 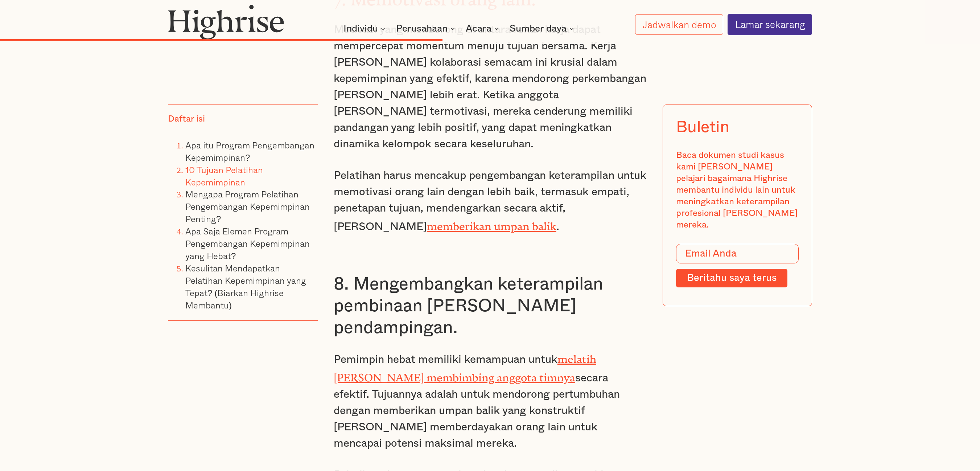 What do you see at coordinates (490, 87) in the screenshot?
I see `font: Motivasi yang mendorong di antara rekan kerja dapat mempercepat momentum menuju tujuan bersama. K...` at bounding box center [490, 87].